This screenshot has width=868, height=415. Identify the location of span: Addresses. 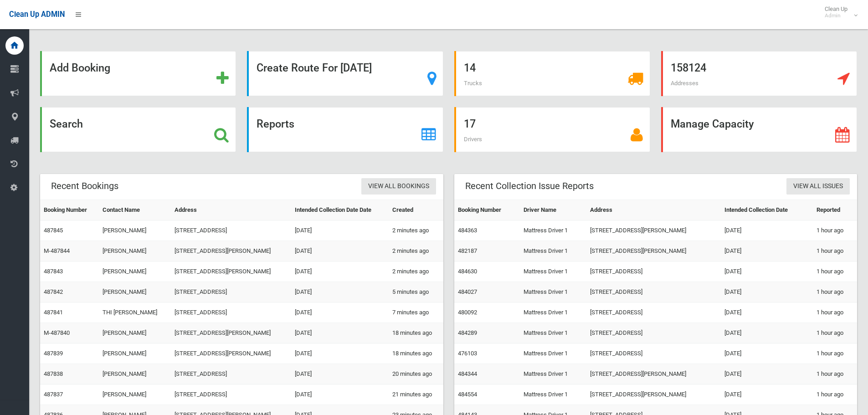
(684, 83).